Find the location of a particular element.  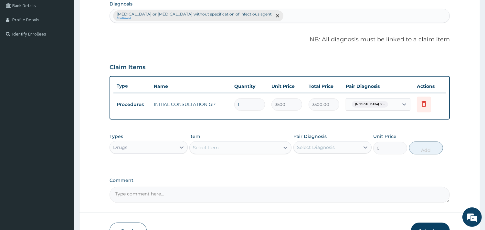

div: Minimize live chat window is located at coordinates (114, 11).